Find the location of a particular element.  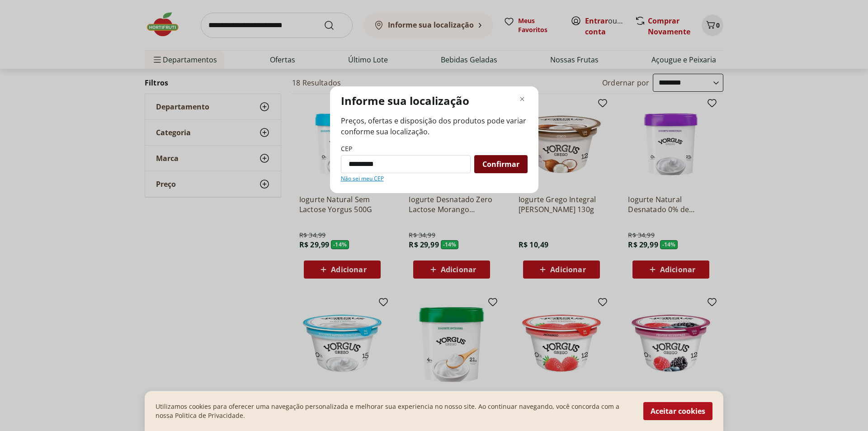

button: Aceitar cookies is located at coordinates (678, 411).